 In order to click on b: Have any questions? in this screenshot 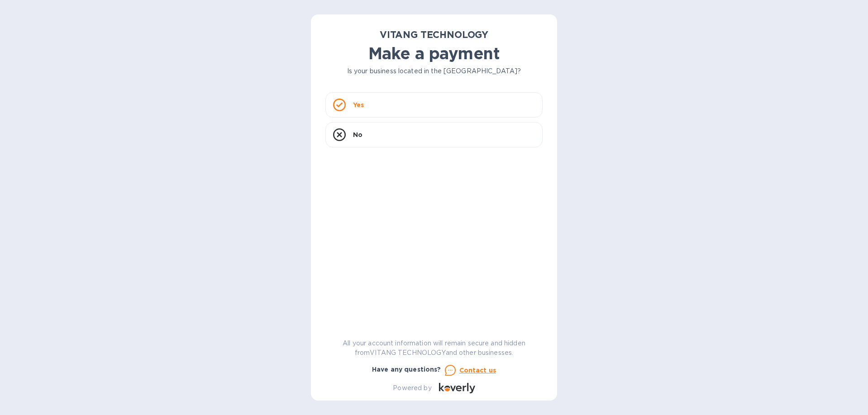, I will do `click(406, 370)`.